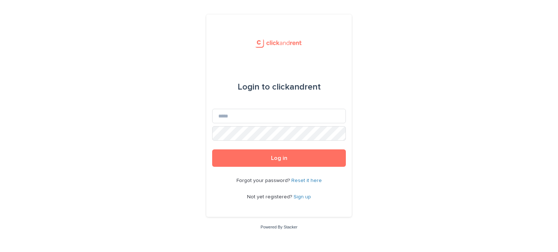 Image resolution: width=558 pixels, height=252 pixels. What do you see at coordinates (307, 181) in the screenshot?
I see `a: Reset it here` at bounding box center [307, 181].